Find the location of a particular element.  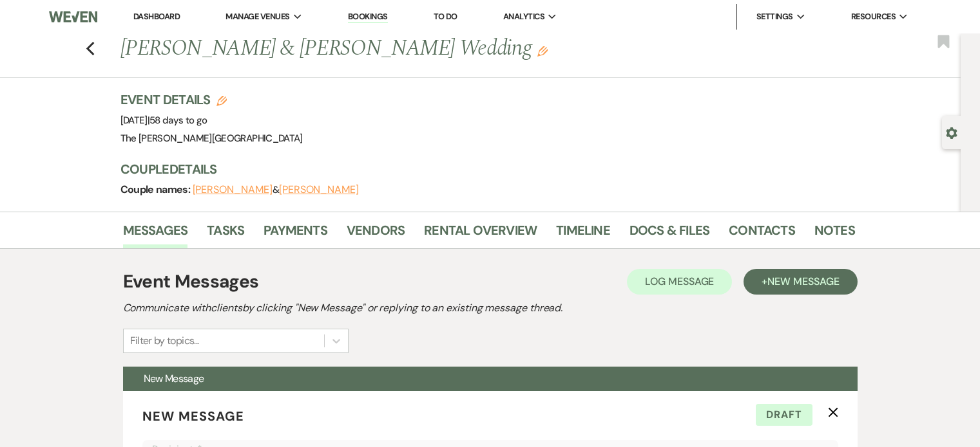

a: To Do is located at coordinates (446, 16).